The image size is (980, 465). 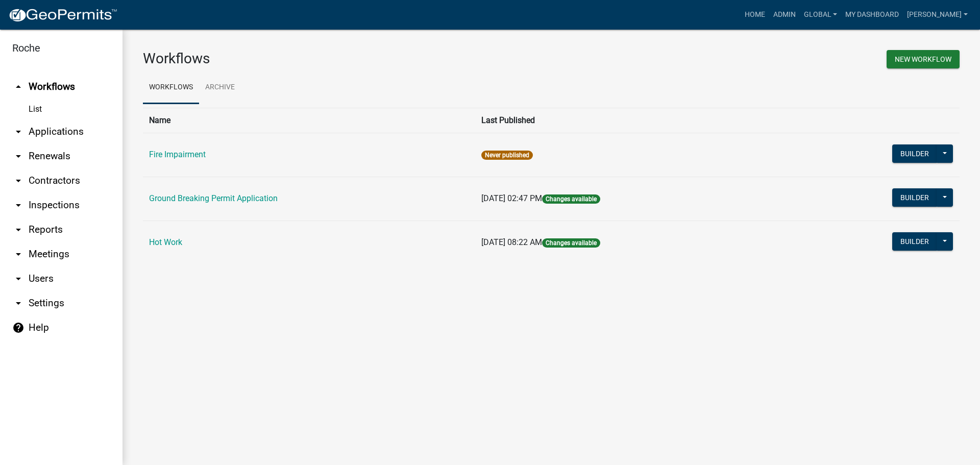 I want to click on button: New Workflow, so click(x=922, y=59).